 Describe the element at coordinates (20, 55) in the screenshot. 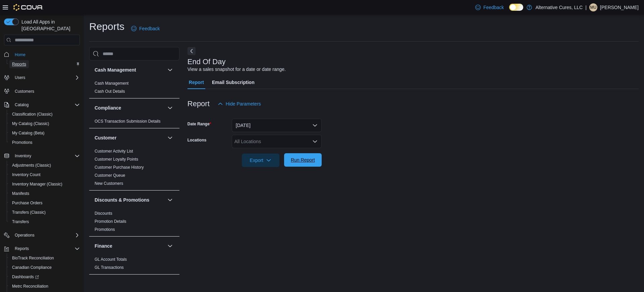

I see `a: Home` at that location.